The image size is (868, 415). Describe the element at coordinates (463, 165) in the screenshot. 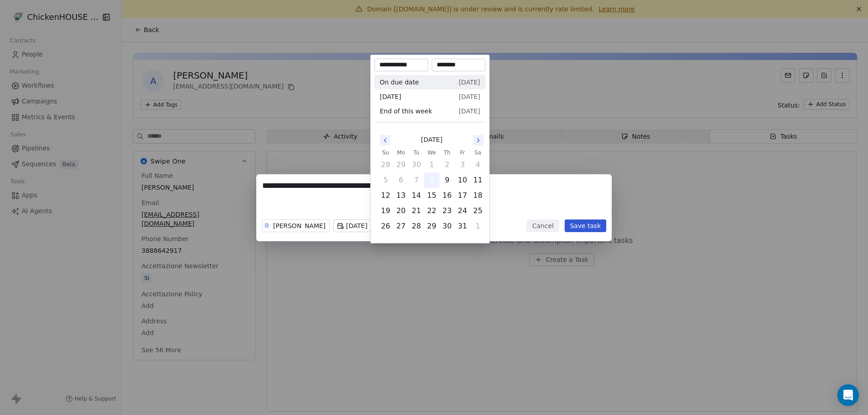

I see `button: Friday, October 3rd, 2025` at that location.